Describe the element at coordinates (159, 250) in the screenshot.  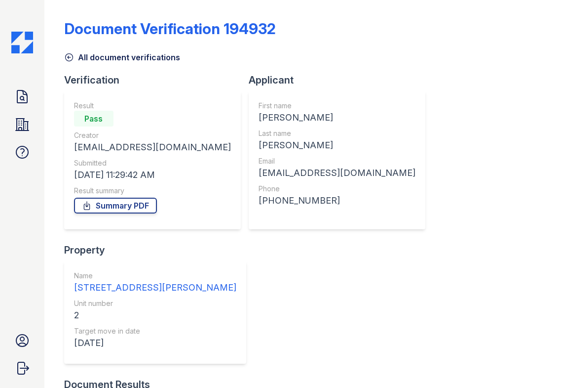
I see `div: Property` at that location.